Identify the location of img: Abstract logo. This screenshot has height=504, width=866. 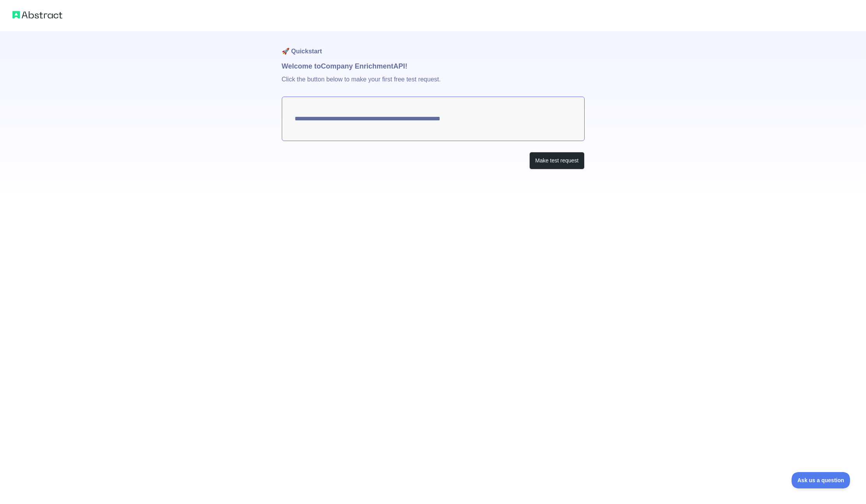
(37, 15).